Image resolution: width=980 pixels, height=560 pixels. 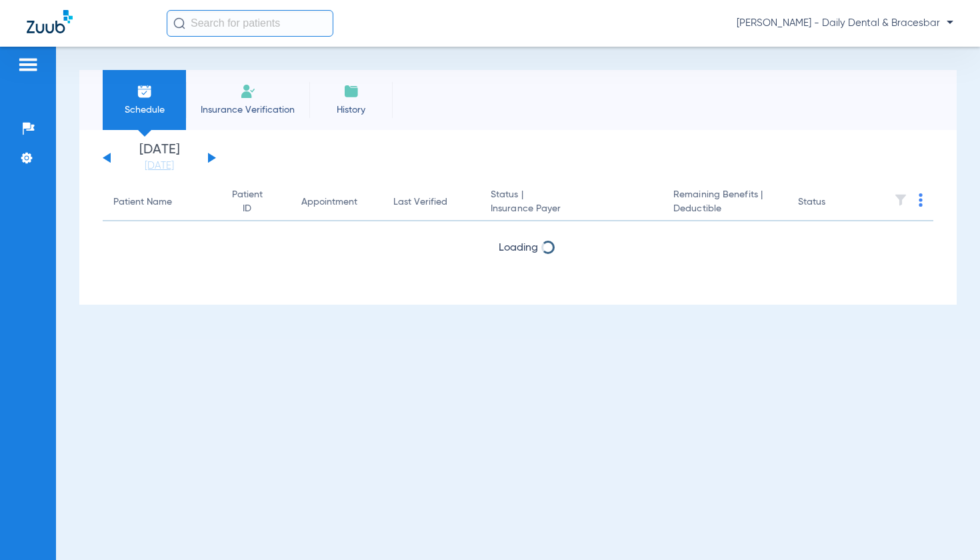 I want to click on span: Insurance Verification, so click(x=247, y=110).